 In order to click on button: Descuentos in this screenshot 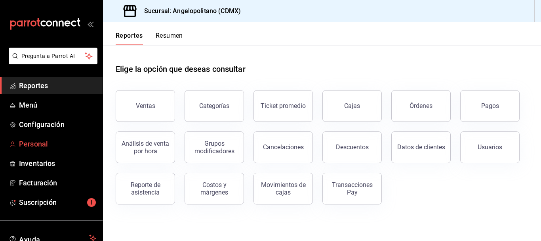, I will do `click(352, 147)`.